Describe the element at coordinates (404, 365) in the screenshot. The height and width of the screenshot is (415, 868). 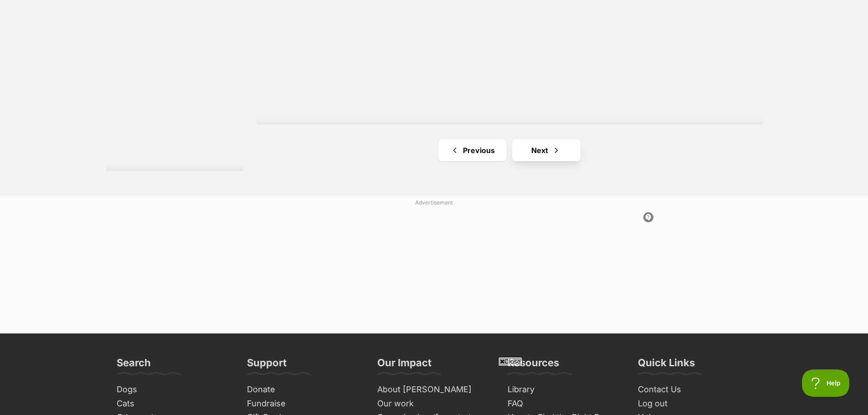
I see `h3: Our Impact` at that location.